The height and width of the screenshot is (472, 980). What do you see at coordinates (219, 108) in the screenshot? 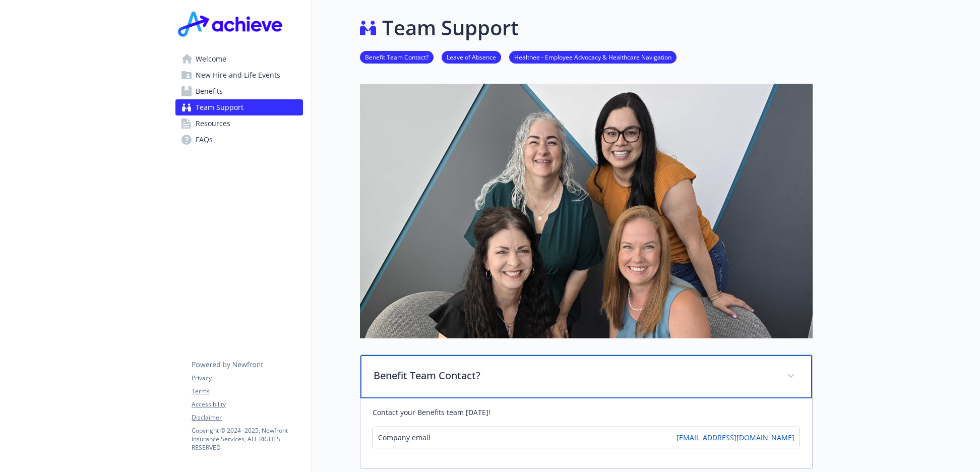
I see `span: Team Support` at bounding box center [219, 108].